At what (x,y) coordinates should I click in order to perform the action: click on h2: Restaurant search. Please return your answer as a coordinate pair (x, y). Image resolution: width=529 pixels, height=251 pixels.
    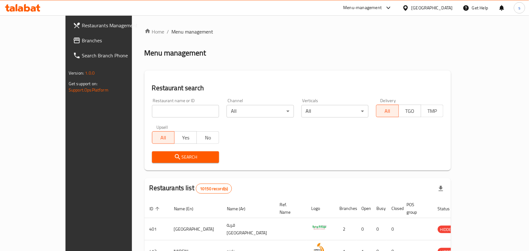
    Looking at the image, I should click on (298, 88).